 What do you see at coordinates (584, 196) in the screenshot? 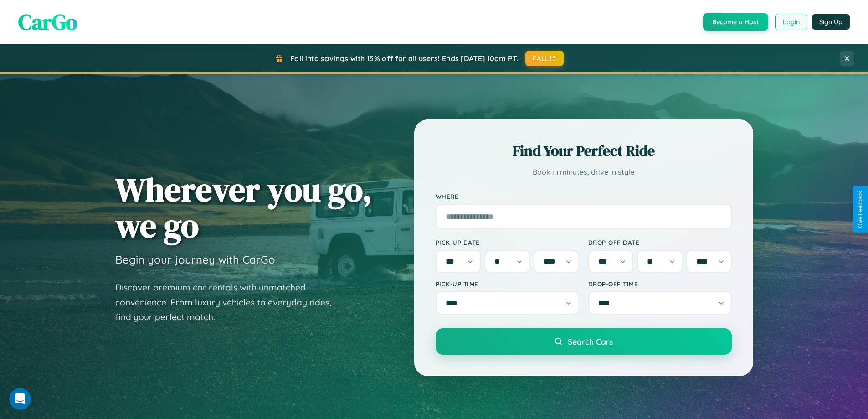
I see `label: Where` at bounding box center [584, 196].